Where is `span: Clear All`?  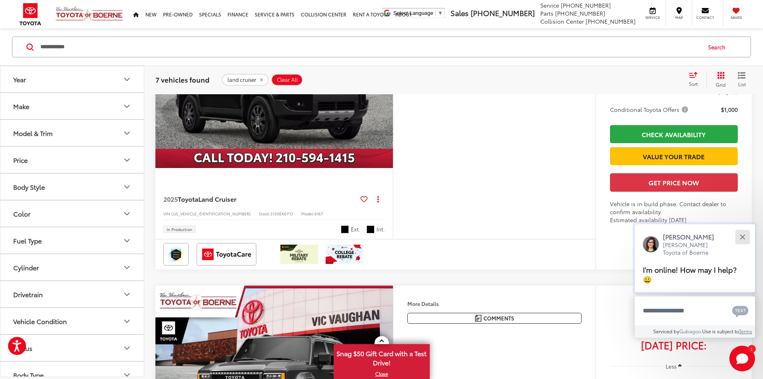 span: Clear All is located at coordinates (287, 79).